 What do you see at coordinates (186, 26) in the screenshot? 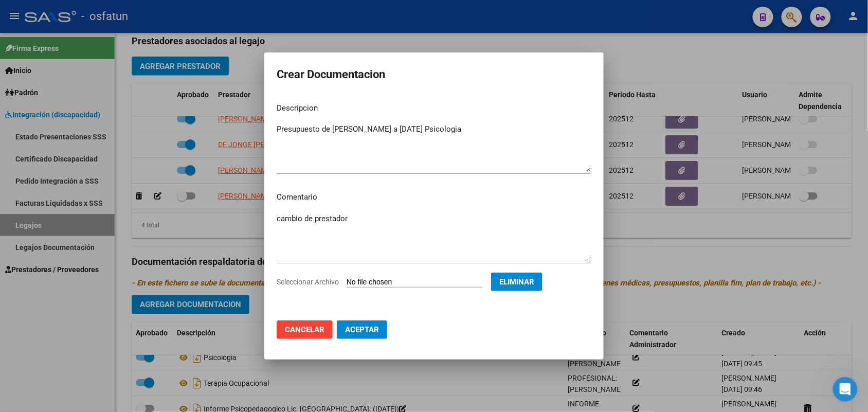
I see `div: Cerrar` at bounding box center [186, 26].